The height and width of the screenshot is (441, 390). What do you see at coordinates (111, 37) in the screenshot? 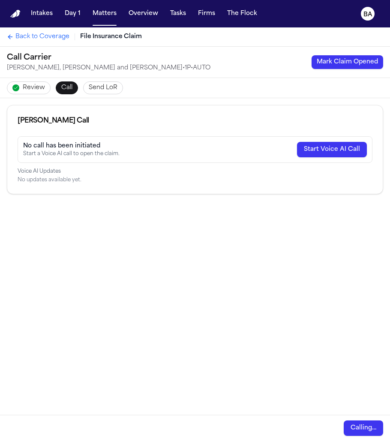
I see `span: File Insurance Claim` at bounding box center [111, 37].